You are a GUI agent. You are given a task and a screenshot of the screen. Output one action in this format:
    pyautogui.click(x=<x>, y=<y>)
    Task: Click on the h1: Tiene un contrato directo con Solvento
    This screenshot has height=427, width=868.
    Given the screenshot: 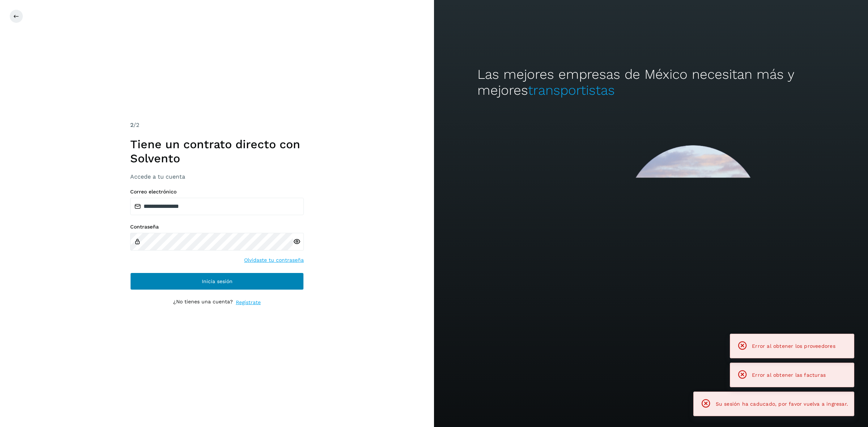 What is the action you would take?
    pyautogui.click(x=217, y=151)
    